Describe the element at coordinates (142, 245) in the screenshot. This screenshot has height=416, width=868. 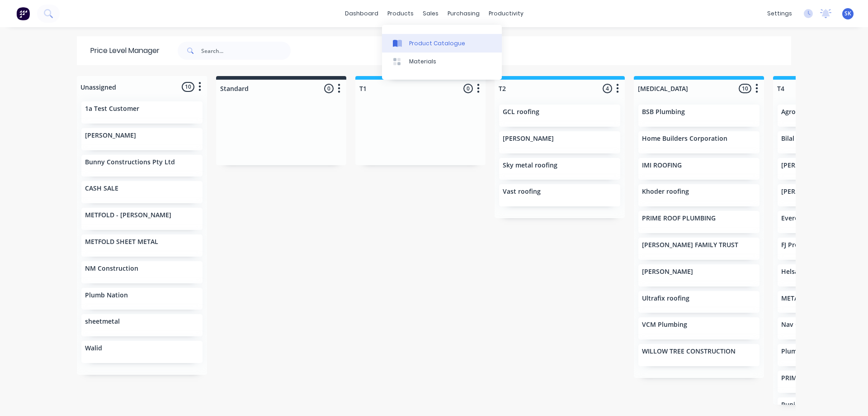
I see `div: METFOLD SHEET METAL` at that location.